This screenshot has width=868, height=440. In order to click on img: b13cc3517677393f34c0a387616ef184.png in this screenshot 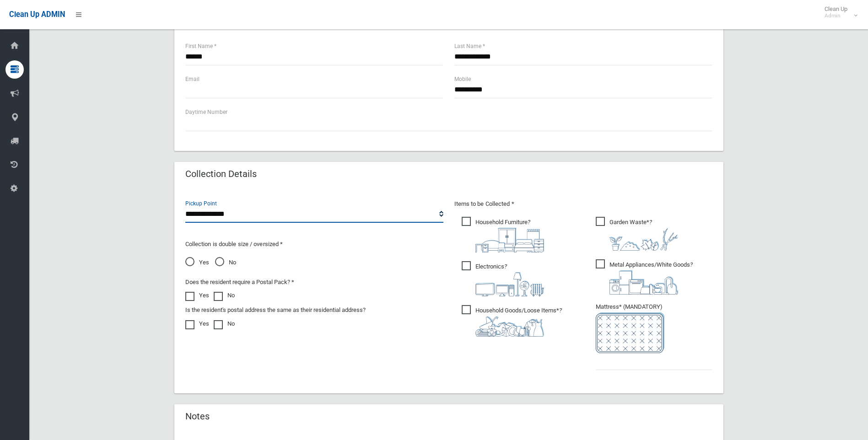, I will do `click(509, 326)`.